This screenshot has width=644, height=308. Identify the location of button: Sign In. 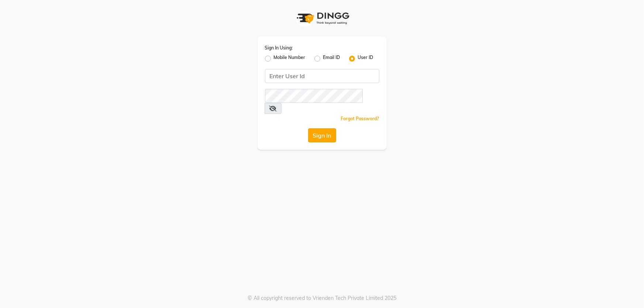
(322, 135).